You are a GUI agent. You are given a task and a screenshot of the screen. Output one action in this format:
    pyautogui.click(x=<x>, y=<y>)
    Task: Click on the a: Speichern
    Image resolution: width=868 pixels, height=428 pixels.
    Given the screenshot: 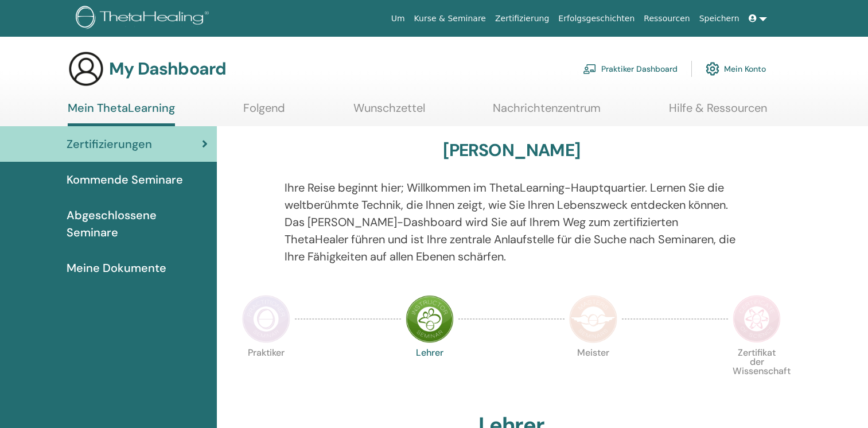 What is the action you would take?
    pyautogui.click(x=719, y=18)
    